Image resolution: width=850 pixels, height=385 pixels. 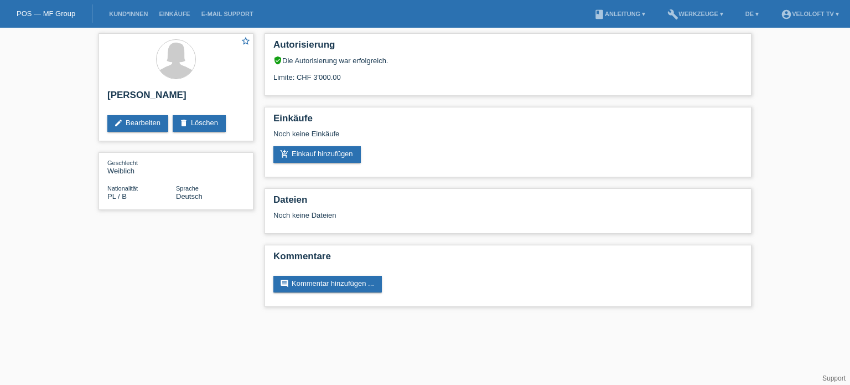 I want to click on i: book, so click(x=600, y=14).